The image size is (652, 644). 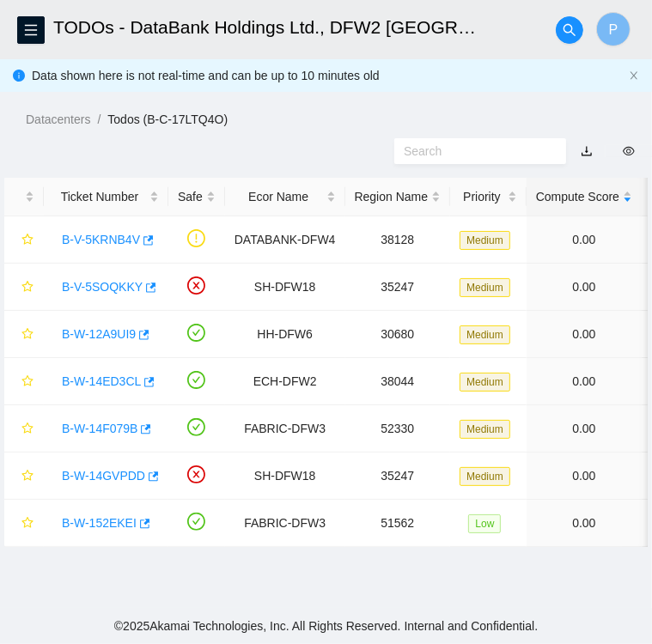 What do you see at coordinates (167, 119) in the screenshot?
I see `a: Todos (B-C-17LTQ4O)` at bounding box center [167, 119].